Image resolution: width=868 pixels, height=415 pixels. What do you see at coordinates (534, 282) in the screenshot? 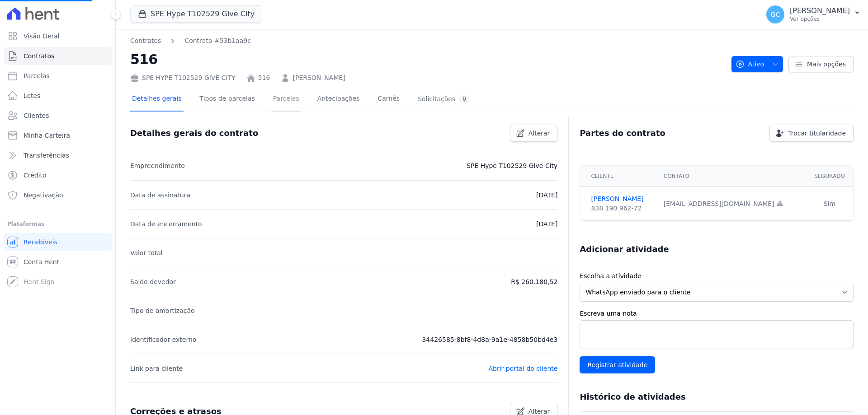
I see `p: R$ 260.180,52` at bounding box center [534, 282].